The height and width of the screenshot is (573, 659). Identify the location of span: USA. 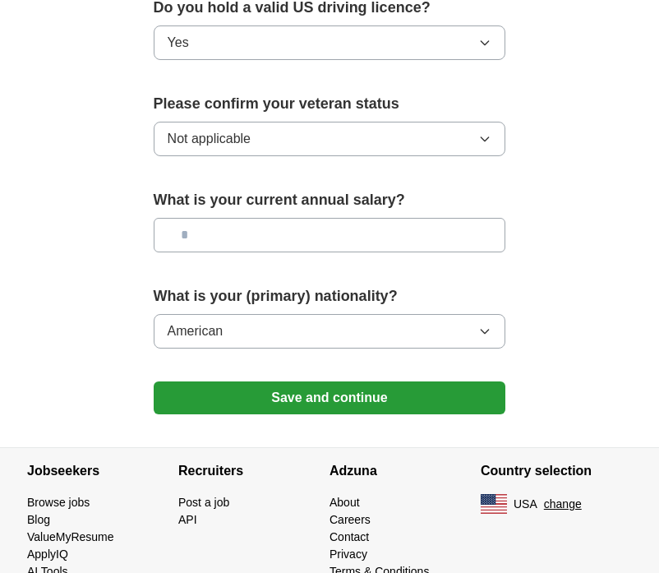
(525, 504).